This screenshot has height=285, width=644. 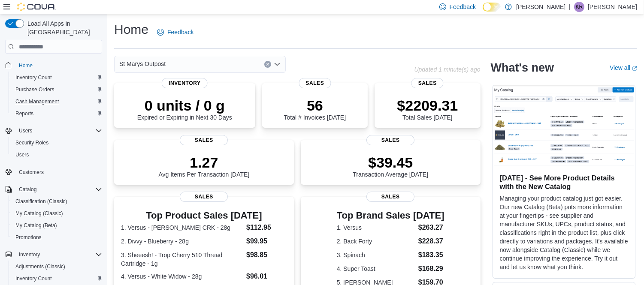 What do you see at coordinates (376, 241) in the screenshot?
I see `dt: 2. Back Forty` at bounding box center [376, 241].